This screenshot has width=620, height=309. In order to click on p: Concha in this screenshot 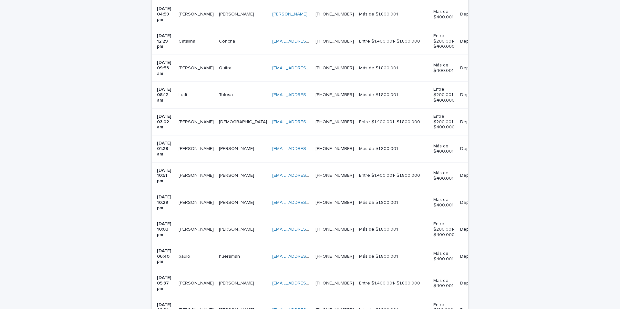, I will do `click(228, 41)`.